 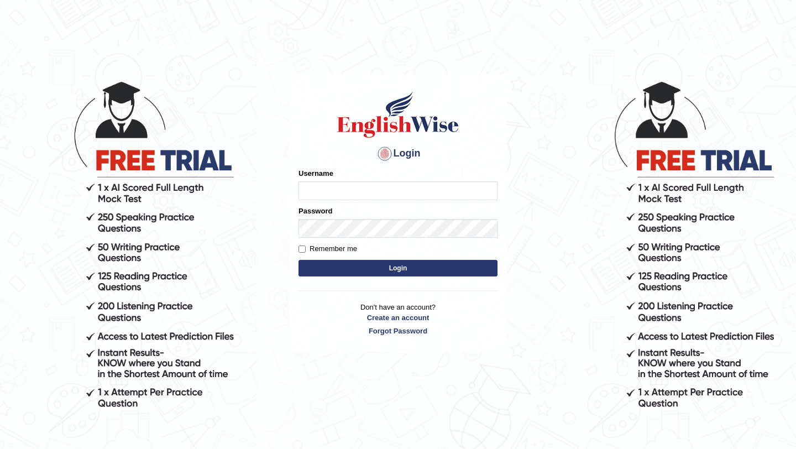 I want to click on p: Don't have an account?, so click(x=398, y=319).